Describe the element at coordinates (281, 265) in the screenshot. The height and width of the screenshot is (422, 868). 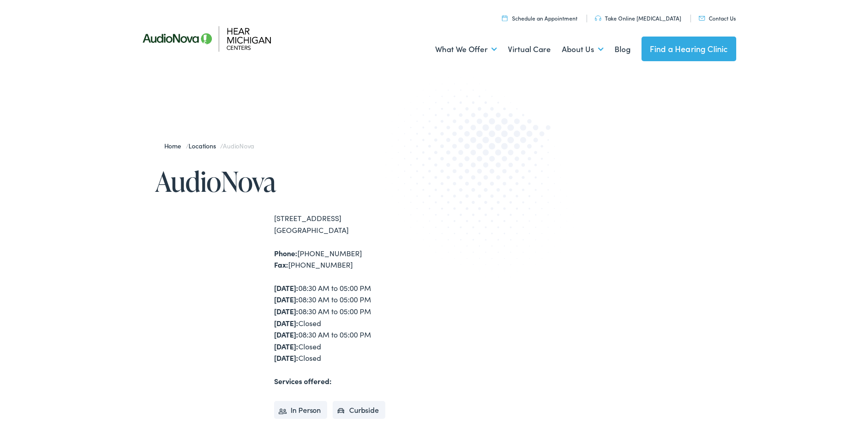
I see `strong: Fax:` at that location.